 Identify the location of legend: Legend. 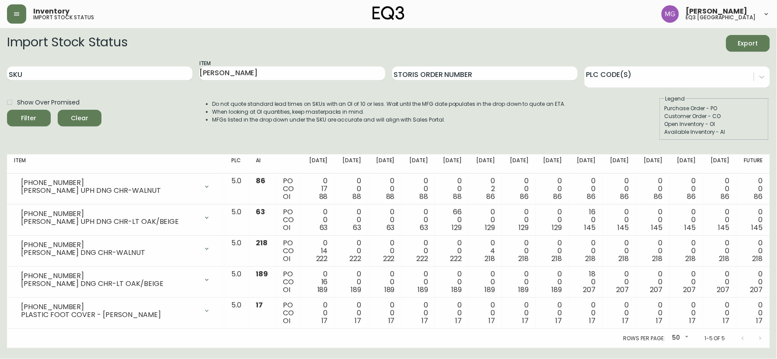
(675, 99).